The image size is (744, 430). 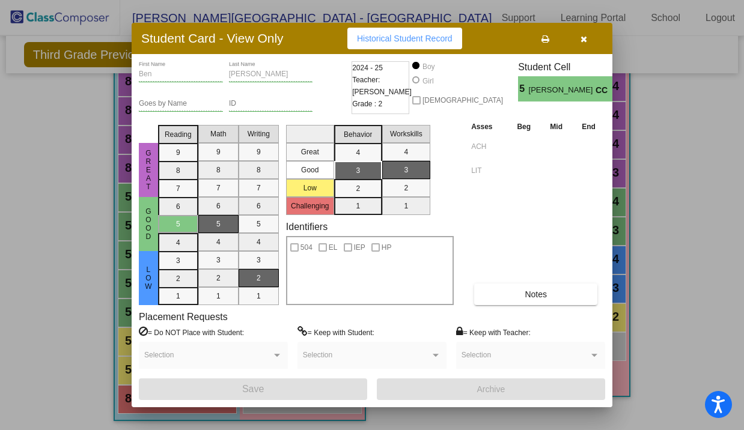 What do you see at coordinates (556, 127) in the screenshot?
I see `th: Mid` at bounding box center [556, 127].